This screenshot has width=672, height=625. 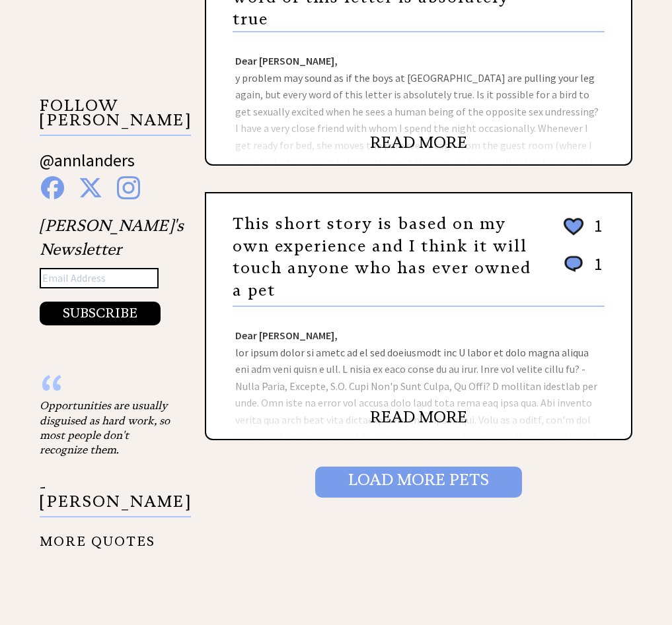 I want to click on input: Email Address, so click(x=99, y=278).